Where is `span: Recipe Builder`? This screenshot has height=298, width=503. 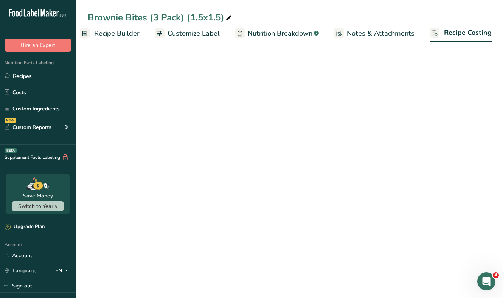 span: Recipe Builder is located at coordinates (117, 33).